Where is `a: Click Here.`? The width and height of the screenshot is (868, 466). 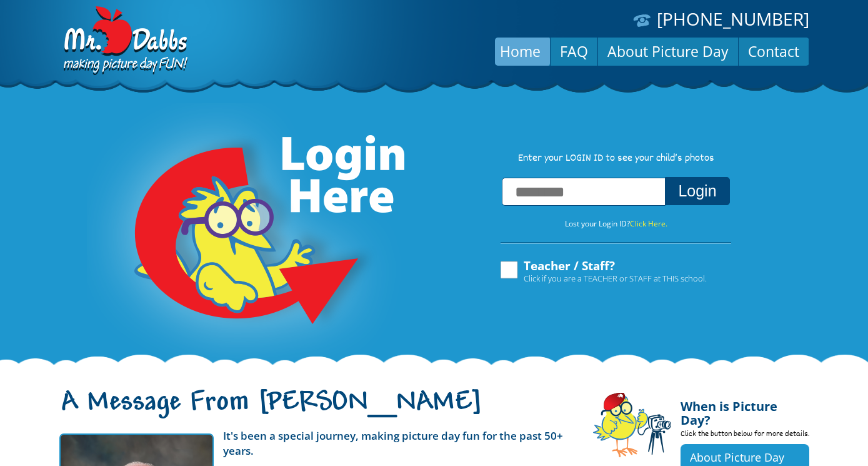 a: Click Here. is located at coordinates (649, 223).